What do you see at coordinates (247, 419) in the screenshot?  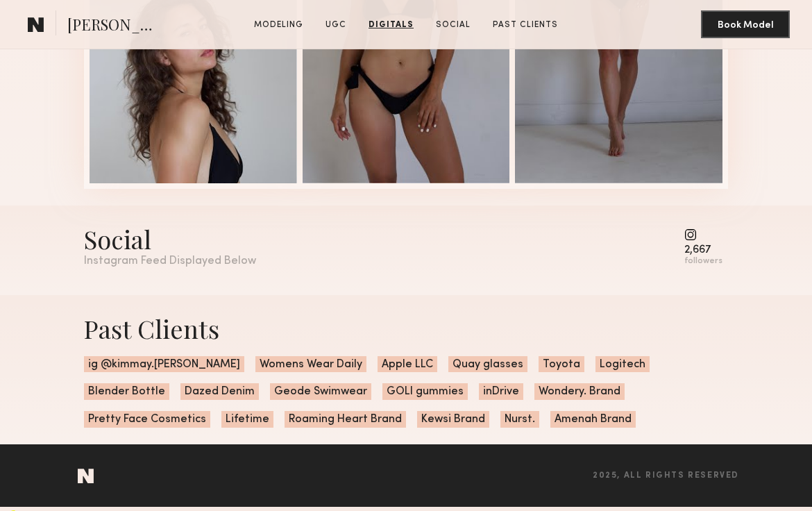 I see `span: Lifetime` at bounding box center [247, 419].